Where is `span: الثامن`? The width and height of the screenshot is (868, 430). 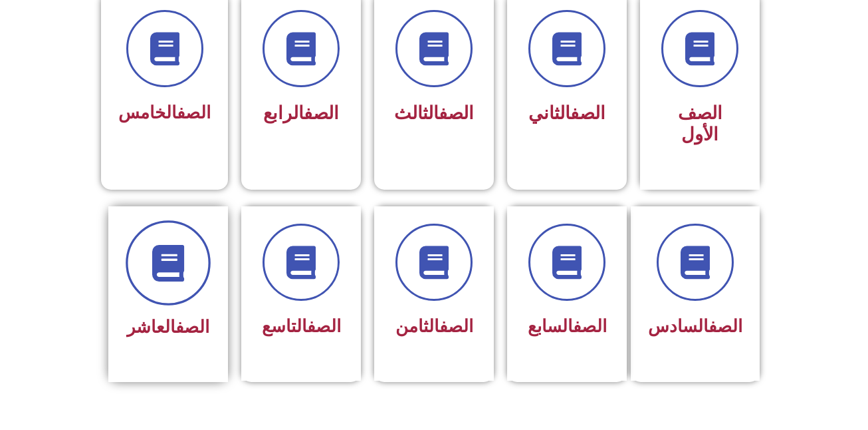
span: الثامن is located at coordinates (434, 326).